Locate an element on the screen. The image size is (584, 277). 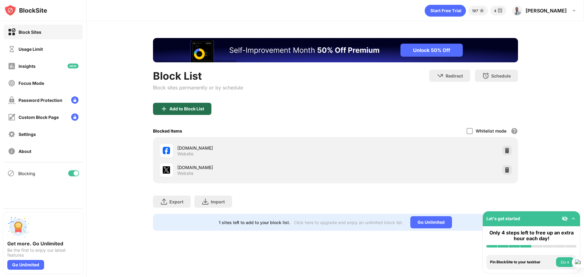
div: Click here to upgrade and enjoy an unlimited block list. is located at coordinates (348, 222).